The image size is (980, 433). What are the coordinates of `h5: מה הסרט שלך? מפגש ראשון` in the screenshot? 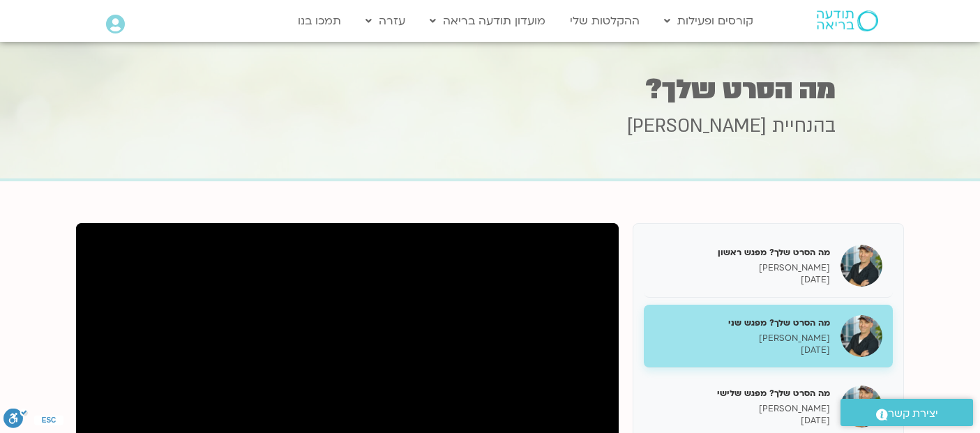 It's located at (743, 252).